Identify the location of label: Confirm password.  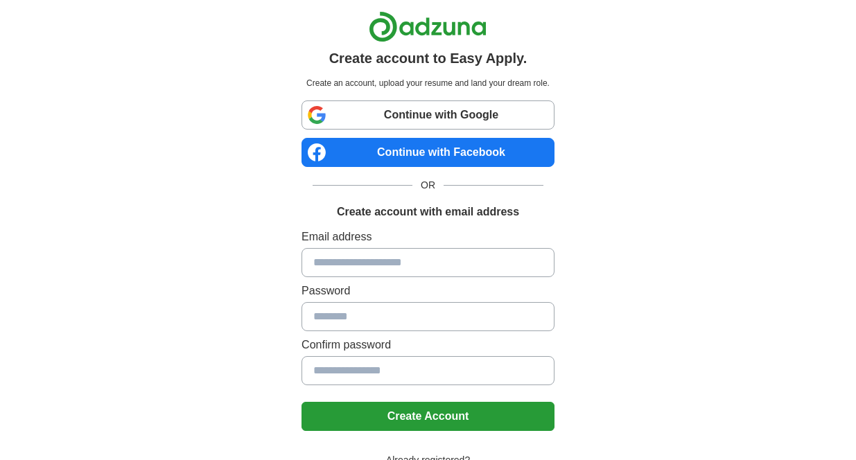
(428, 345).